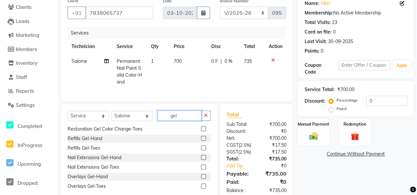  Describe the element at coordinates (90, 46) in the screenshot. I see `th: Technician` at that location.